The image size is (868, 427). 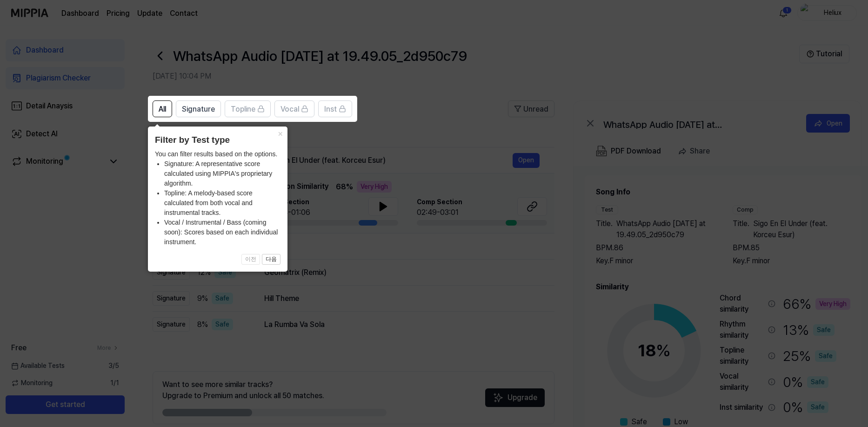 I want to click on span: Vocal, so click(x=290, y=109).